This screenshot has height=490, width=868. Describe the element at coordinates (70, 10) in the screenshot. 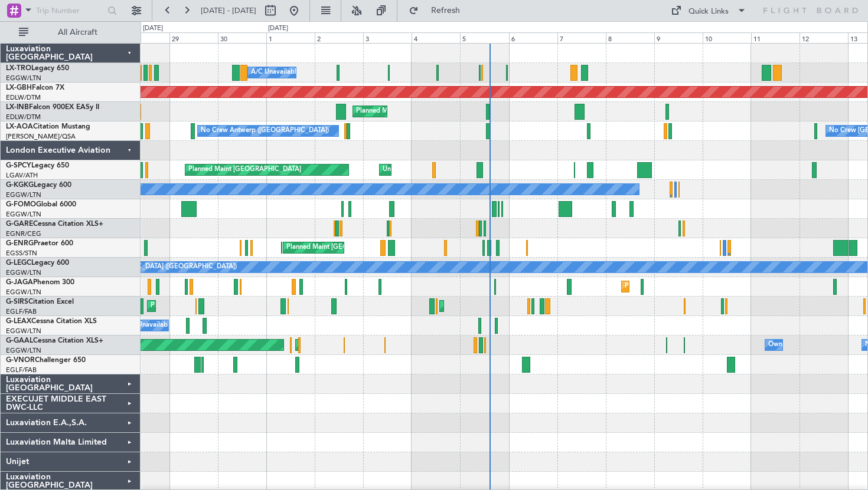

I see `input: Trip Number` at that location.